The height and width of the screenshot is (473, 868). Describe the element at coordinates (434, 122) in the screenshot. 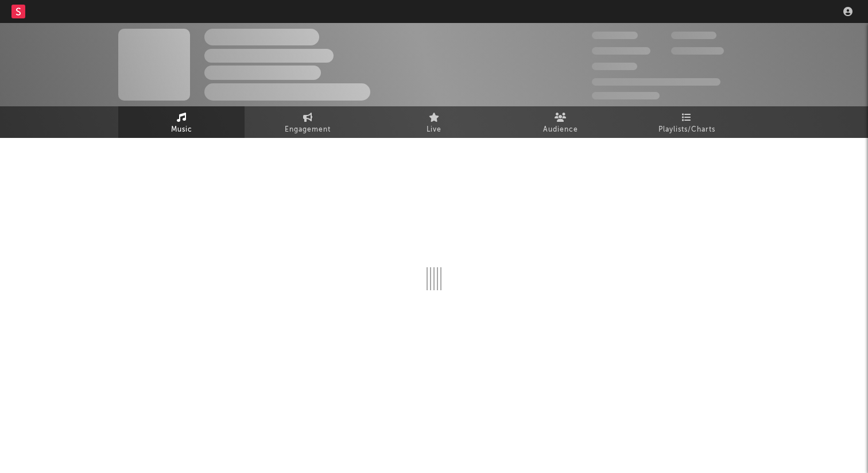

I see `a: Live` at that location.